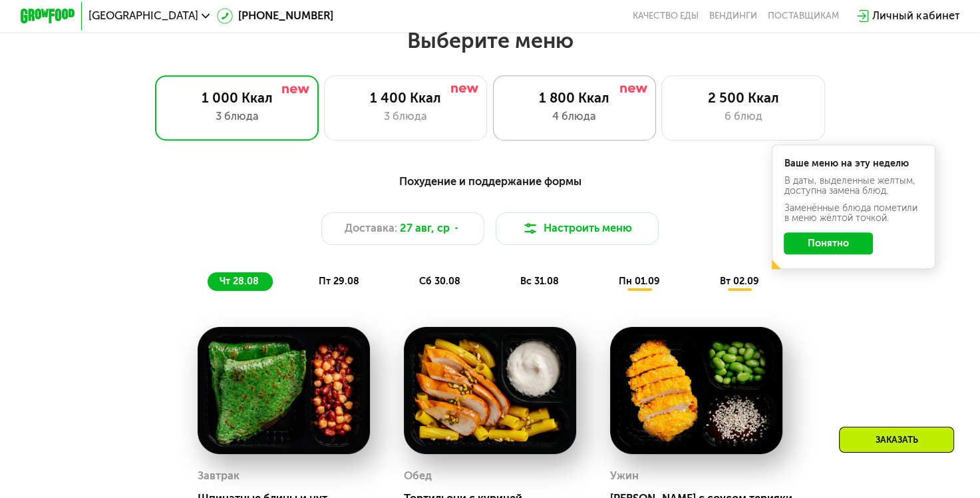 This screenshot has height=498, width=980. Describe the element at coordinates (739, 281) in the screenshot. I see `span: вт 02.09` at that location.